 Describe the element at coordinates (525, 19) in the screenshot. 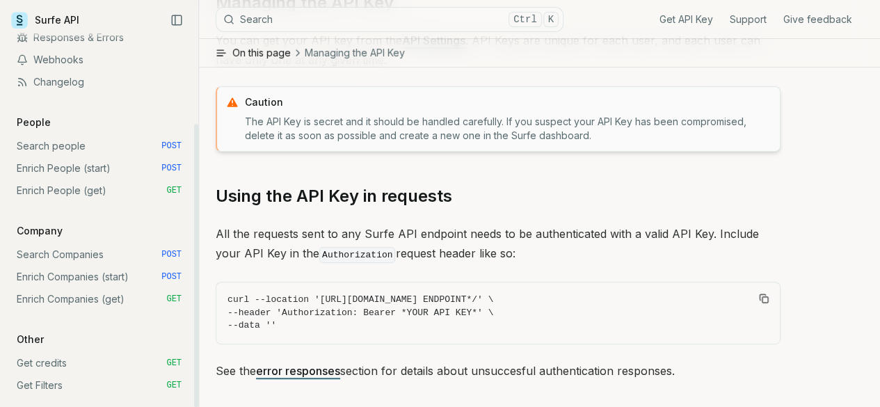

I see `kbd: Ctrl` at that location.